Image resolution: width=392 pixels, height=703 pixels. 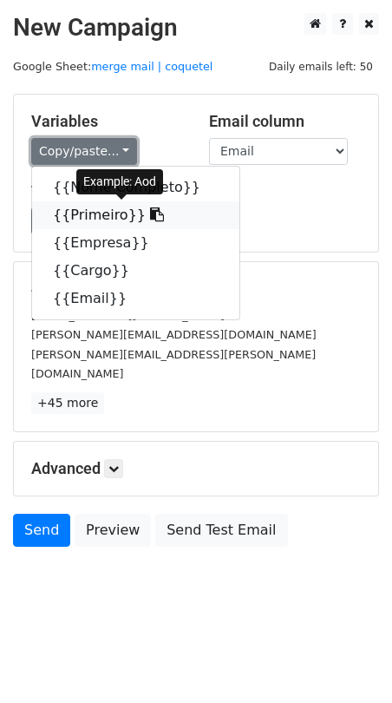 What do you see at coordinates (135, 188) in the screenshot?
I see `a: {{Nome Completo}}` at bounding box center [135, 188].